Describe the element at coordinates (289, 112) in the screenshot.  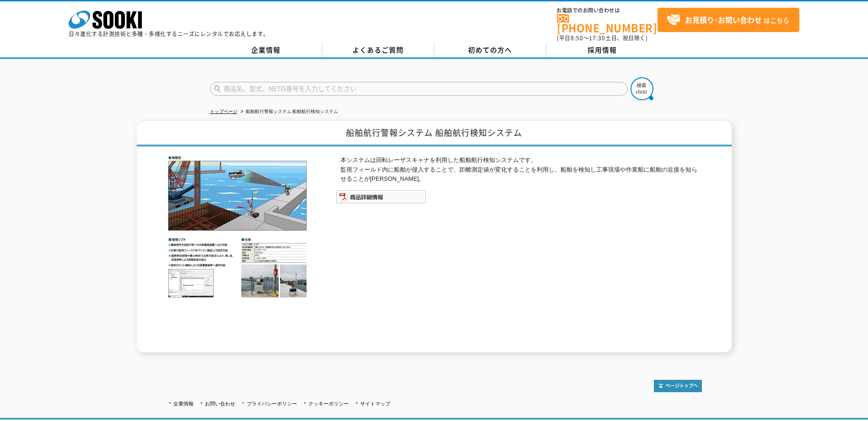
I see `li: 船舶航行警報システム 船舶航行検知システム` at that location.